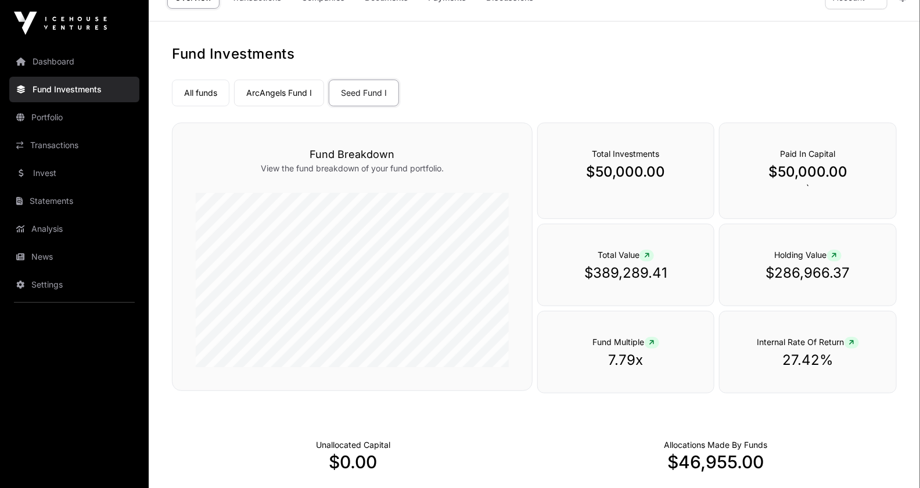 This screenshot has height=488, width=920. I want to click on p: $389,289.41, so click(626, 273).